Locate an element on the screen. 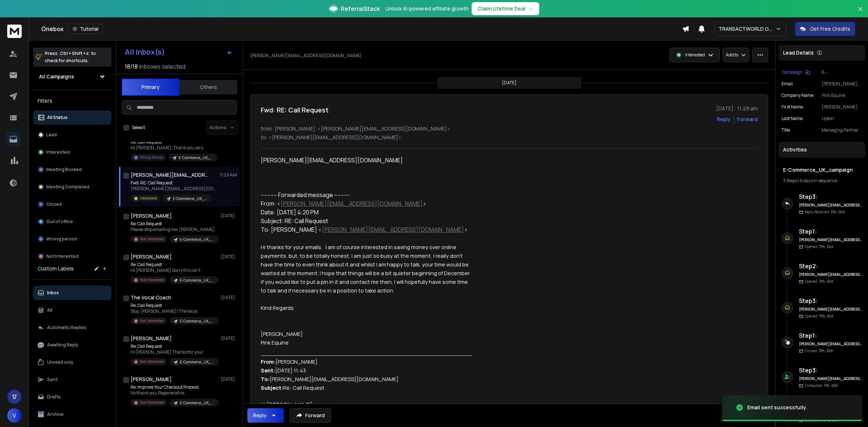 The height and width of the screenshot is (427, 868). p: Opened is located at coordinates (819, 282).